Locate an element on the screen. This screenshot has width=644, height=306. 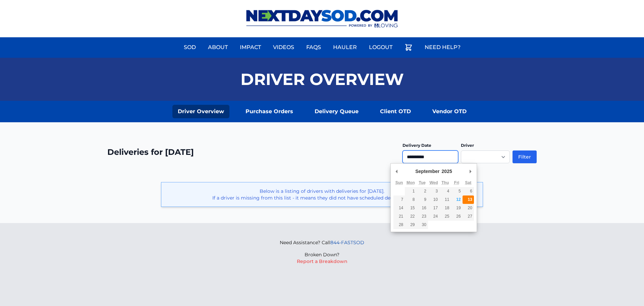
button: 30 is located at coordinates (422, 224).